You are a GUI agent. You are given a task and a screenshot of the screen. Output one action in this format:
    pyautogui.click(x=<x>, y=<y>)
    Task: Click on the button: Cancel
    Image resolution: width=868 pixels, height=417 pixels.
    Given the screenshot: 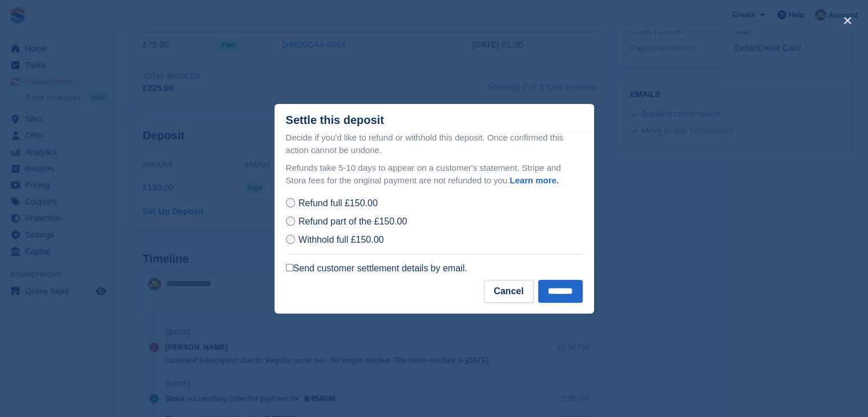 What is the action you would take?
    pyautogui.click(x=509, y=291)
    